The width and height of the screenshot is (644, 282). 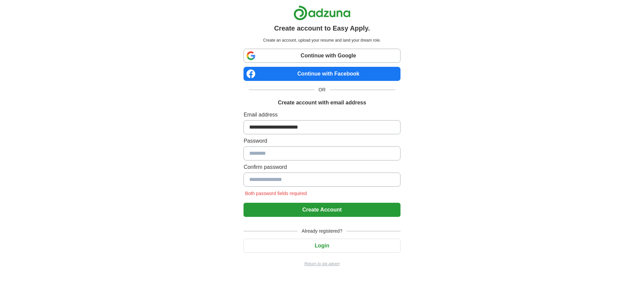 What do you see at coordinates (322, 74) in the screenshot?
I see `a: Continue with Facebook` at bounding box center [322, 74].